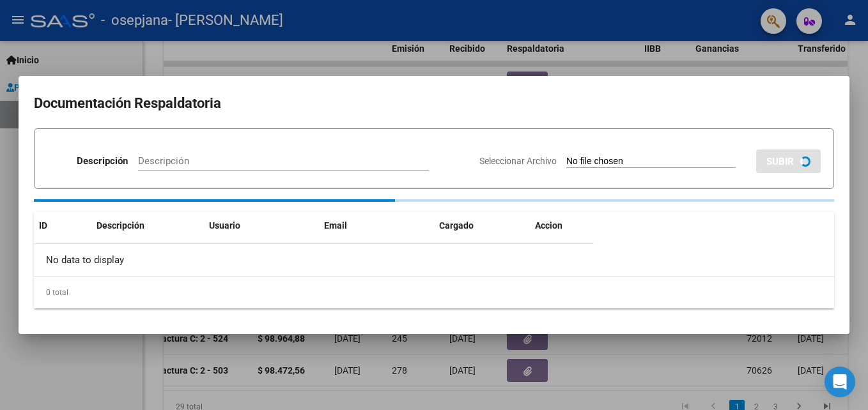 Image resolution: width=868 pixels, height=410 pixels. I want to click on div: Open Intercom Messenger, so click(840, 382).